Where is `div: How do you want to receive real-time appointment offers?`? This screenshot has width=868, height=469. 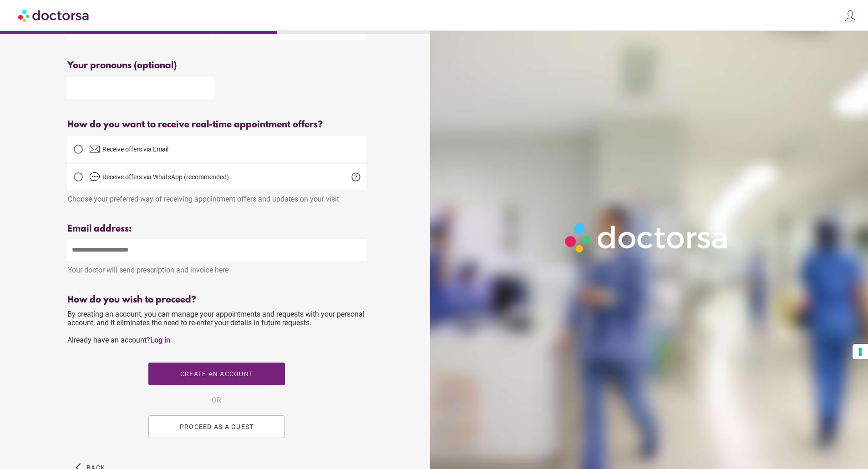 div: How do you want to receive real-time appointment offers? is located at coordinates (217, 124).